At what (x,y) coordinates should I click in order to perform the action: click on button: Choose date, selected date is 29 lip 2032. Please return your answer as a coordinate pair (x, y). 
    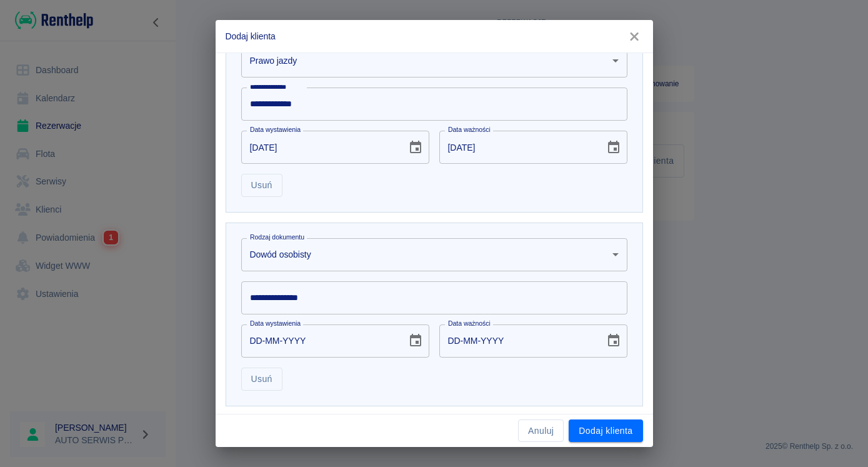
    Looking at the image, I should click on (614, 148).